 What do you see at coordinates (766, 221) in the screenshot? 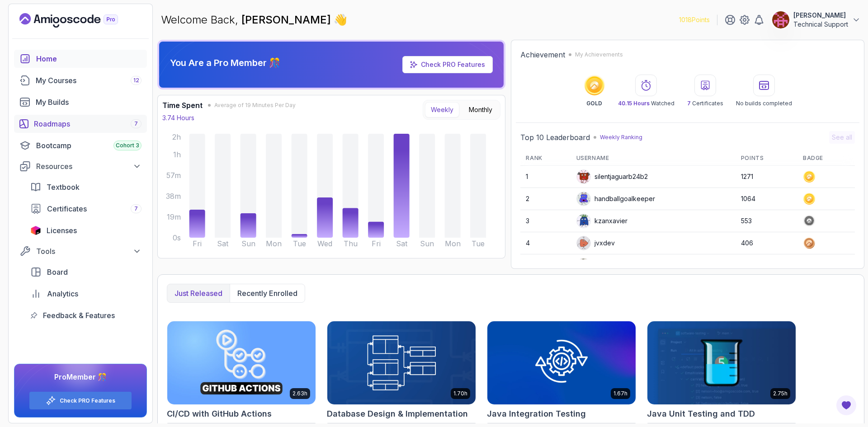
I see `td: 553` at bounding box center [766, 221].